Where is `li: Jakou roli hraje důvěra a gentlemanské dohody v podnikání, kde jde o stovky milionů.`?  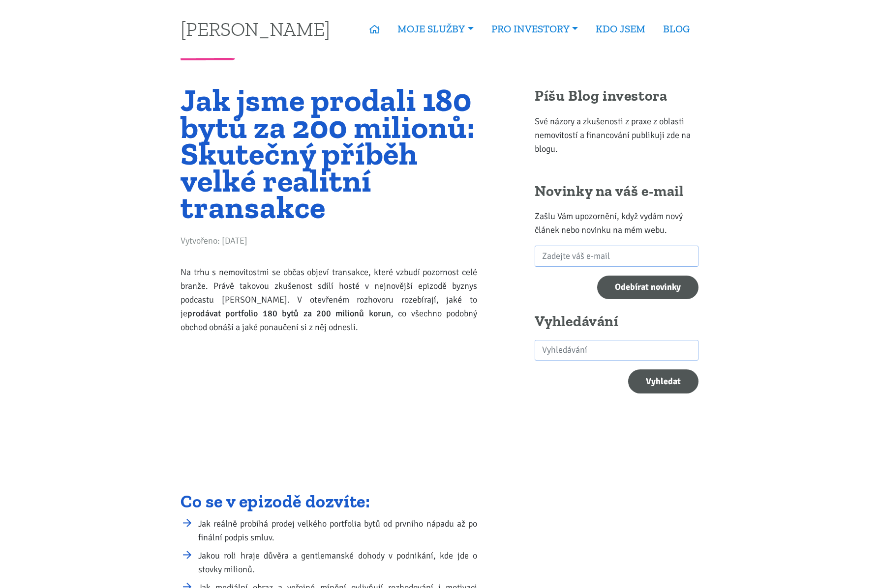 li: Jakou roli hraje důvěra a gentlemanské dohody v podnikání, kde jde o stovky milionů. is located at coordinates (337, 562).